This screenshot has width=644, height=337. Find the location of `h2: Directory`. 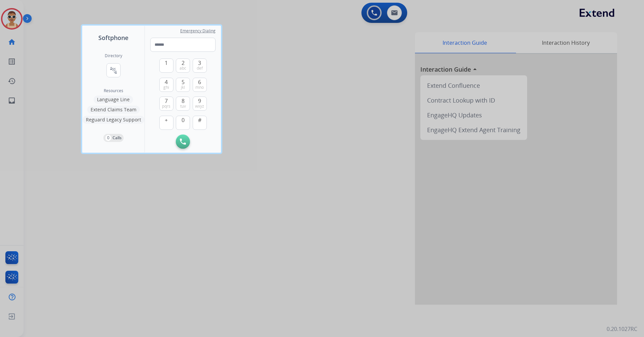

h2: Directory is located at coordinates (114, 56).